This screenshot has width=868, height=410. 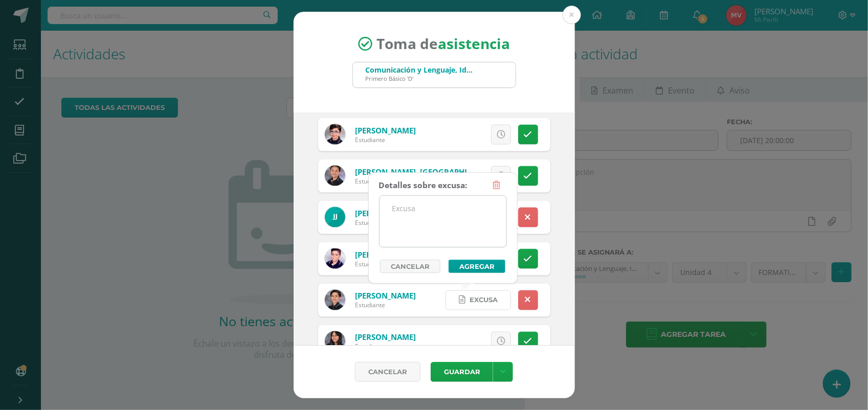 What do you see at coordinates (420, 70) in the screenshot?
I see `div: Comunicación y Lenguaje, Idioma Español` at bounding box center [420, 70].